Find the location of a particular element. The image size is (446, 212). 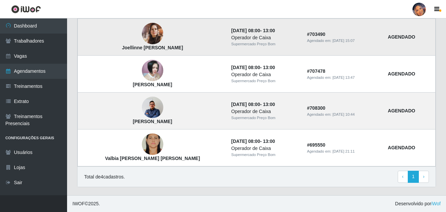

strong: # 703490 is located at coordinates (316, 34).